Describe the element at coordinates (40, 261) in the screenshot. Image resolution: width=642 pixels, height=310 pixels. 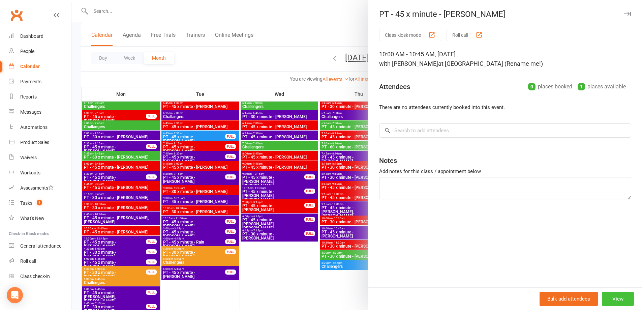
I see `a: Roll call` at that location.